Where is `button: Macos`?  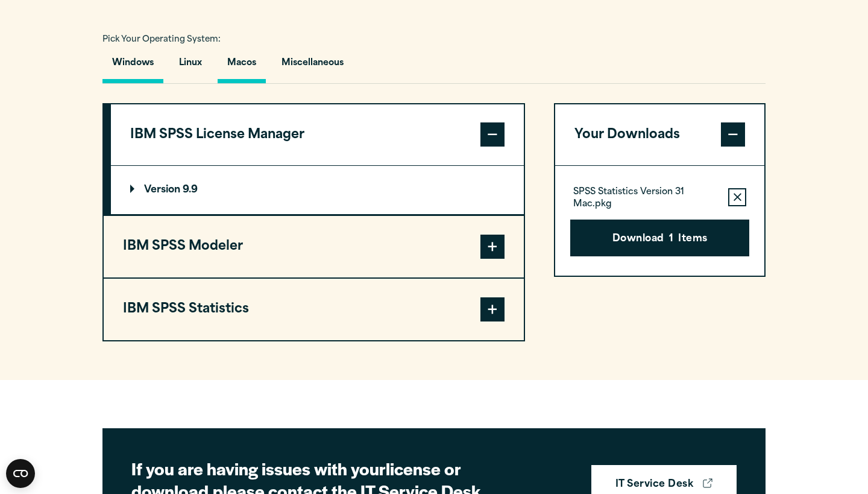 button: Macos is located at coordinates (242, 66).